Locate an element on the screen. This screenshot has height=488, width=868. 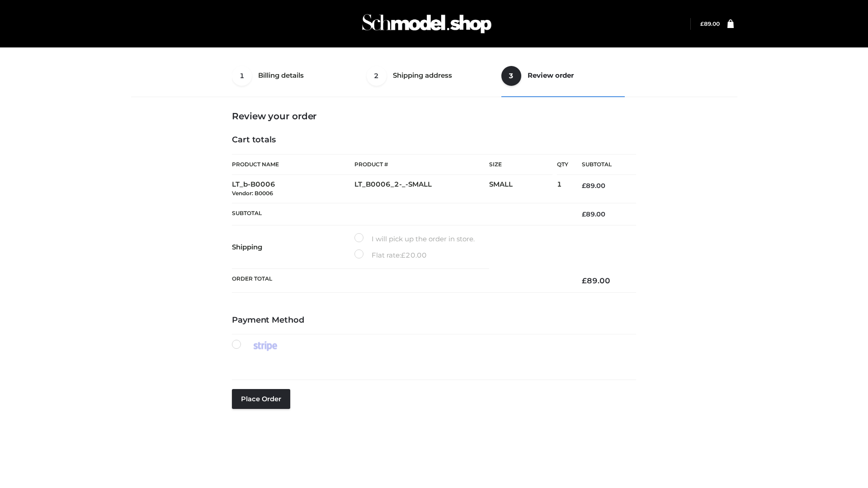
th: Product # is located at coordinates (422, 164).